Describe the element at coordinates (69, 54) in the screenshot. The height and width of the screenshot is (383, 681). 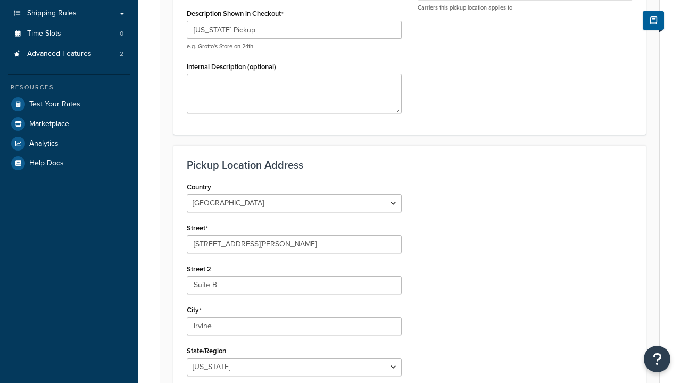
I see `li: Advanced Features` at that location.